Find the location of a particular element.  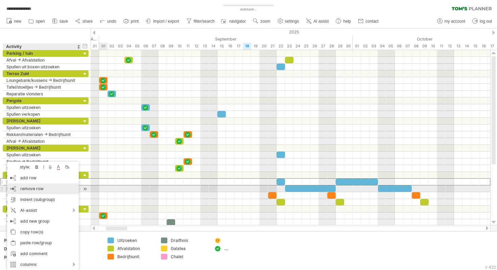

span: remove row is located at coordinates (32, 188).